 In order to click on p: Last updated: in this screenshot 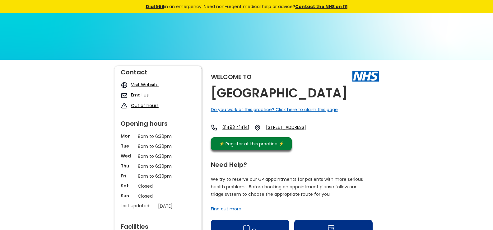, I will do `click(138, 206)`.